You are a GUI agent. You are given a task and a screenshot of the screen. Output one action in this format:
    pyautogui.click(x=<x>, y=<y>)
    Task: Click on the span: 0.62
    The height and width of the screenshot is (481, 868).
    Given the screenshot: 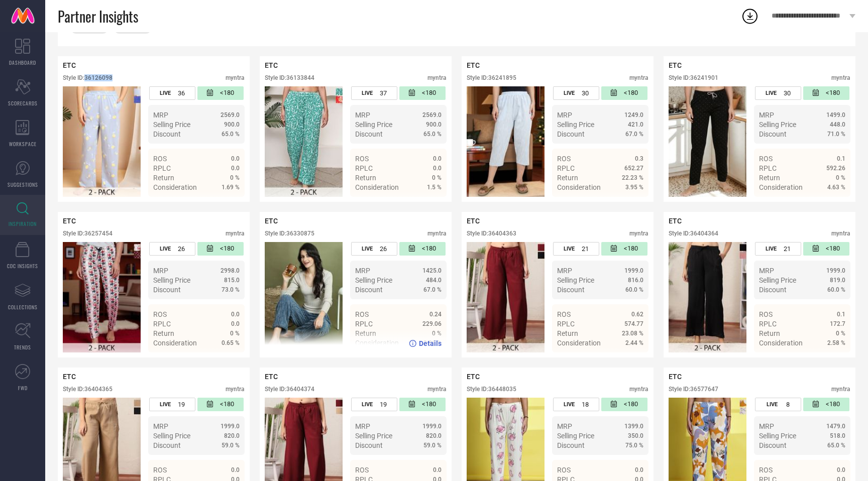 What is the action you would take?
    pyautogui.click(x=638, y=314)
    